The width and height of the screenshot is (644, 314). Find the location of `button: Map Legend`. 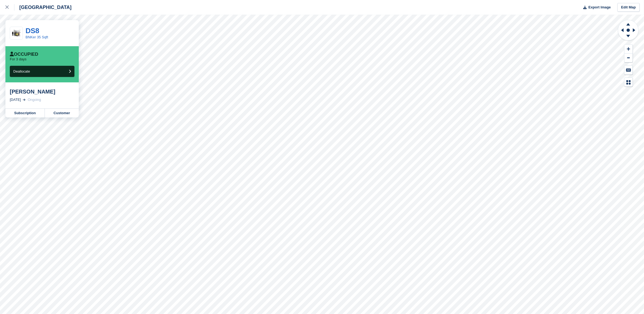

button: Map Legend is located at coordinates (628, 82).